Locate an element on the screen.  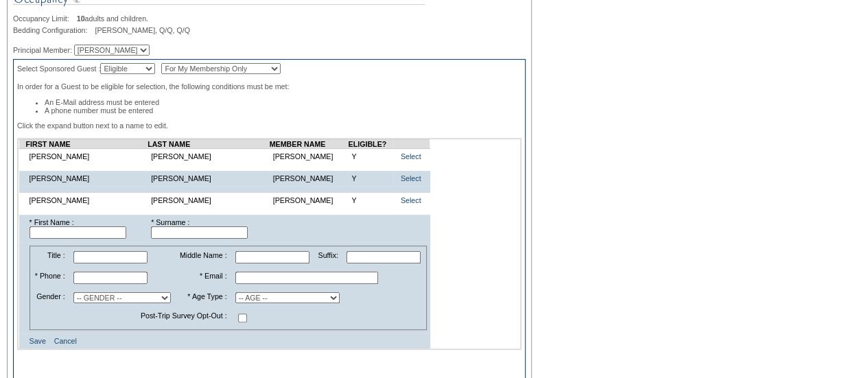
td: LAST NAME is located at coordinates (208, 144).